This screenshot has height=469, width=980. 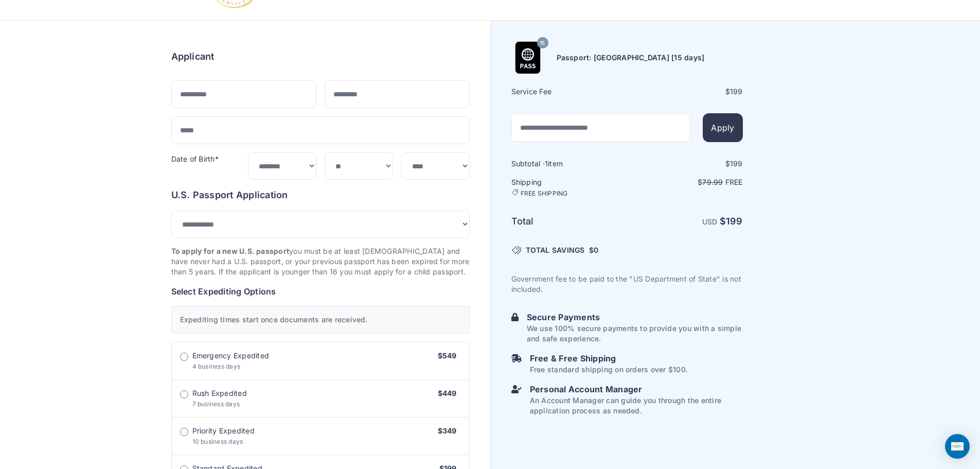 I want to click on span: $549, so click(x=447, y=355).